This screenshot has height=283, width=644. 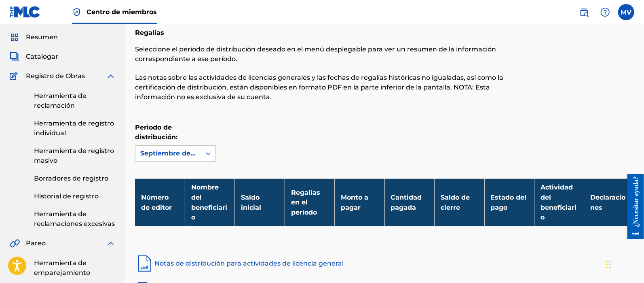 I want to click on a: CatalogarCatalogar, so click(x=34, y=56).